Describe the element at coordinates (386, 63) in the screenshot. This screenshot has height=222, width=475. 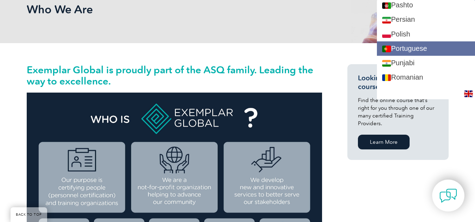
I see `img: pa` at that location.